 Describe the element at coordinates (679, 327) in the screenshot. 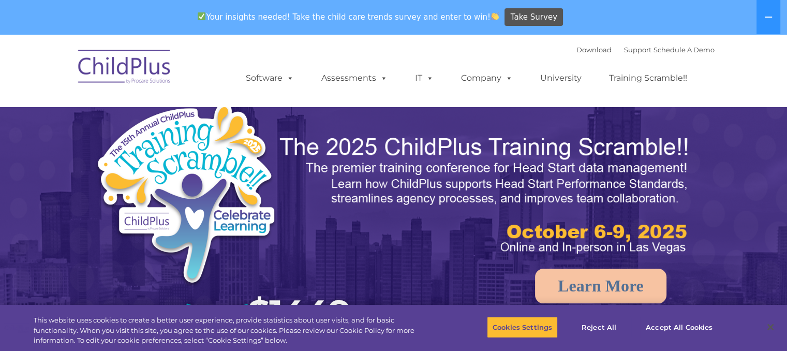

I see `button: Accept All Cookies` at that location.